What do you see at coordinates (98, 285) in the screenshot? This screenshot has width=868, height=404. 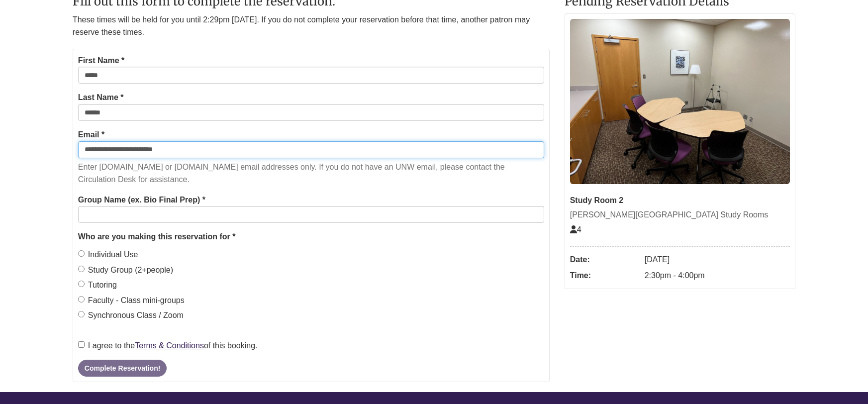 I see `label: Tutoring` at bounding box center [98, 285].